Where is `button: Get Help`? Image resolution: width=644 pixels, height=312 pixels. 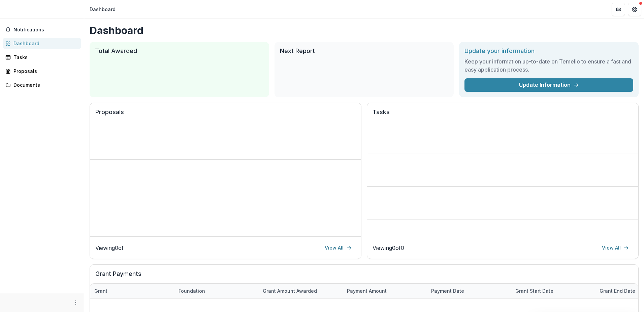
button: Get Help is located at coordinates (635, 10).